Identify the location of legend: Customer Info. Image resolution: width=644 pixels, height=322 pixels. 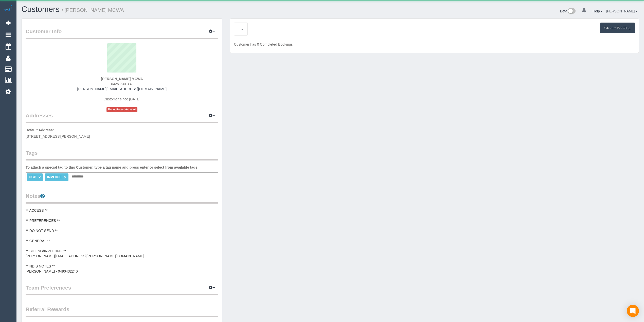
(122, 33).